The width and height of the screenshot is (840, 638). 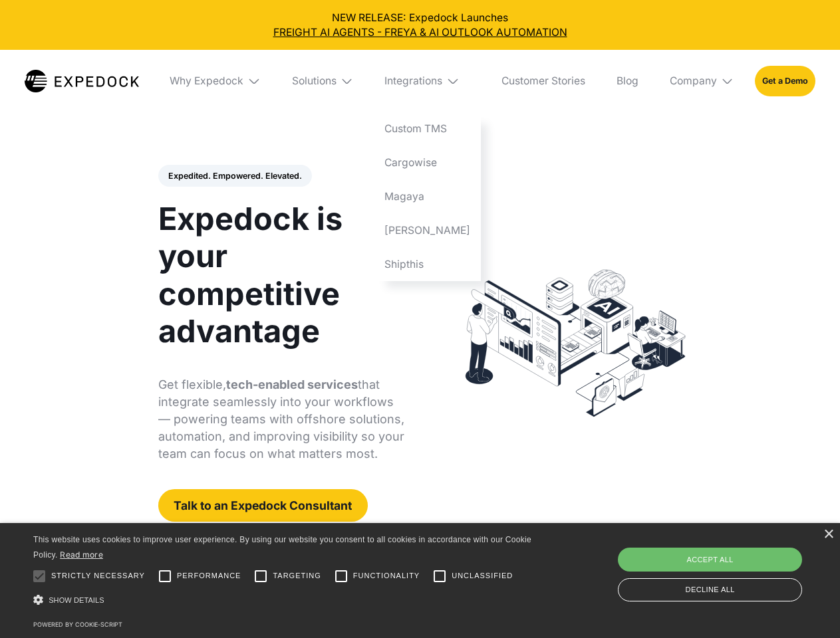 I want to click on span: Performance, so click(x=209, y=576).